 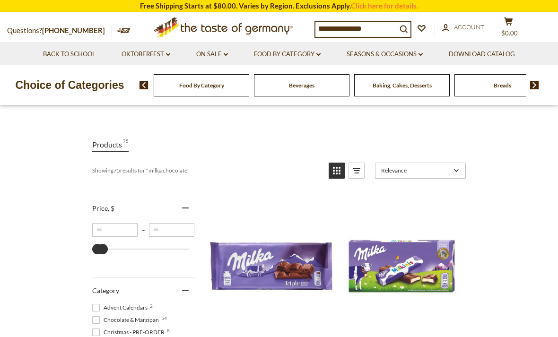 I want to click on a: Seasons & Occasions, so click(x=384, y=54).